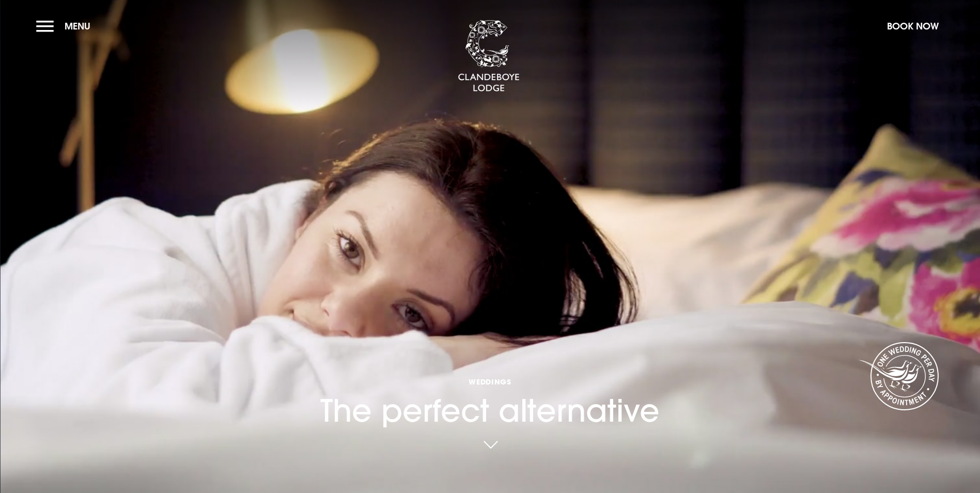  What do you see at coordinates (913, 26) in the screenshot?
I see `button: Book Now` at bounding box center [913, 26].